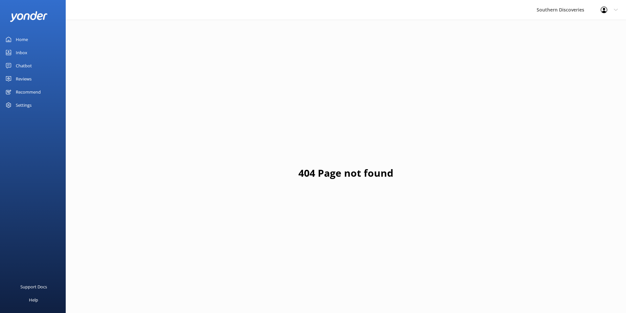 The height and width of the screenshot is (313, 626). Describe the element at coordinates (24, 105) in the screenshot. I see `div: Settings` at that location.